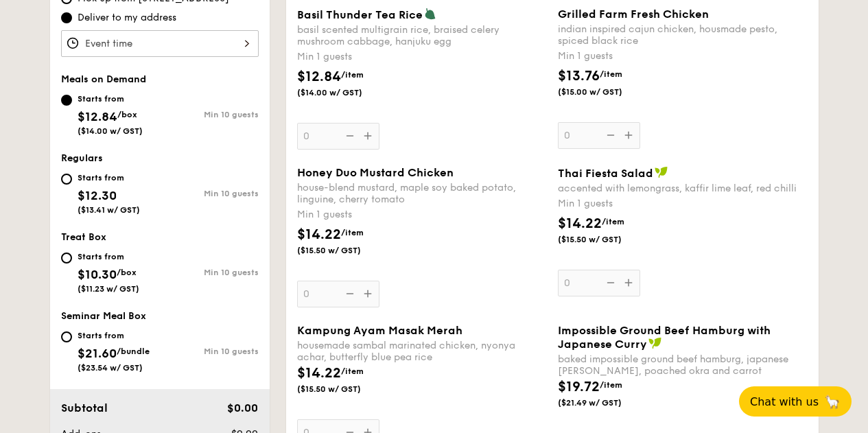  I want to click on span: Impossible Ground Beef Hamburg with Japanese Curry, so click(664, 337).